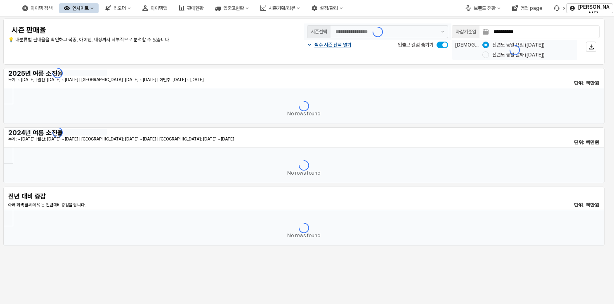  What do you see at coordinates (37, 8) in the screenshot?
I see `button: 아이템 검색` at bounding box center [37, 8].